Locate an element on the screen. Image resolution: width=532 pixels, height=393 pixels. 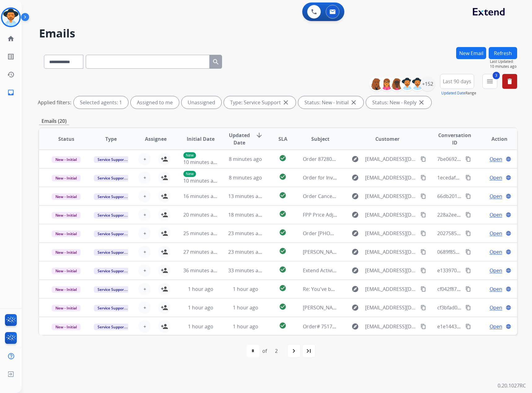
span: 8 minutes ago is located at coordinates (245, 178).